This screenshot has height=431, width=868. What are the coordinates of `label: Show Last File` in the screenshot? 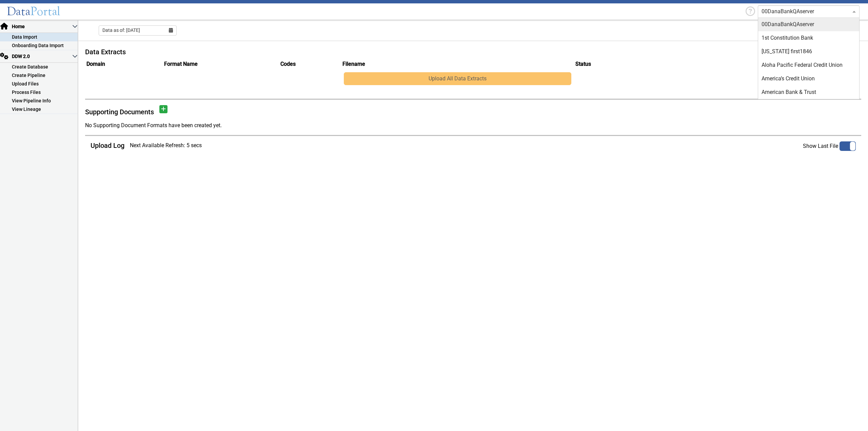 It's located at (830, 146).